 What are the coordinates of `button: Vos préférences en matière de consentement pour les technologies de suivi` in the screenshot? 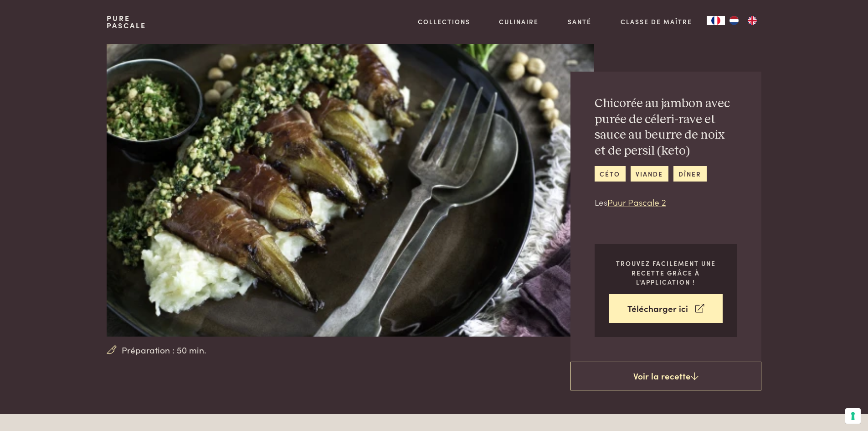 It's located at (853, 416).